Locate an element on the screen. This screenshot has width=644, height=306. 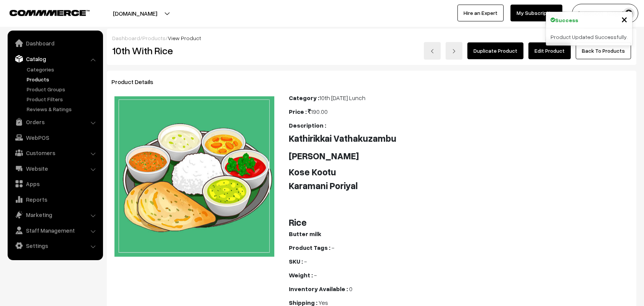
a: Back To Products is located at coordinates (603, 51).